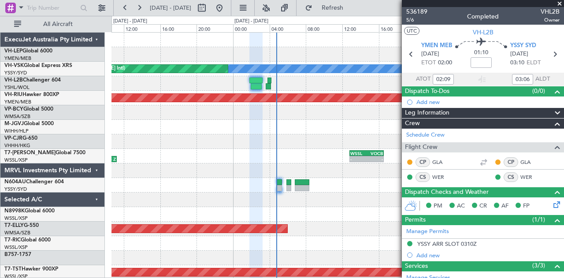  What do you see at coordinates (526, 206) in the screenshot?
I see `span: FP` at bounding box center [526, 206].